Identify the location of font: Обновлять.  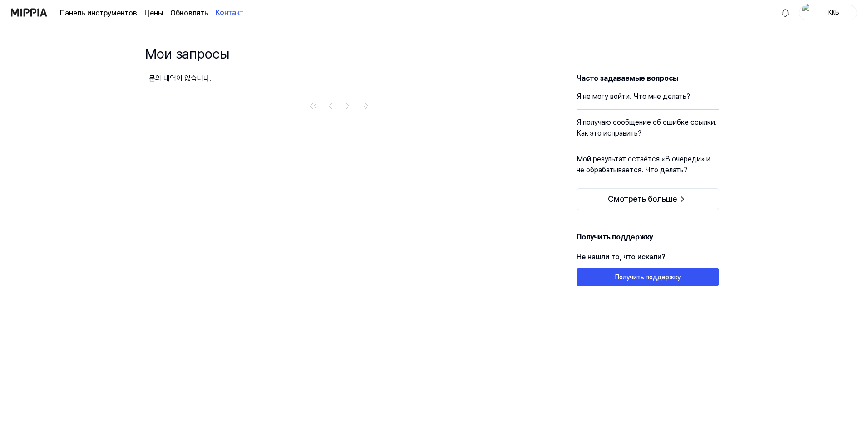
(189, 12).